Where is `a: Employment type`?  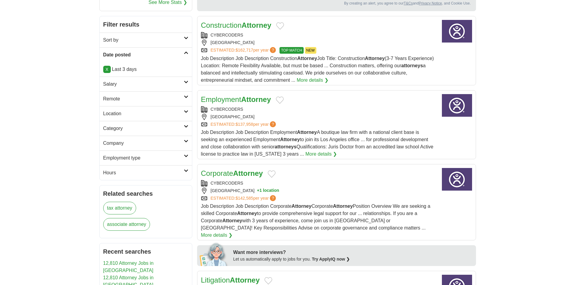
a: Employment type is located at coordinates (146, 158).